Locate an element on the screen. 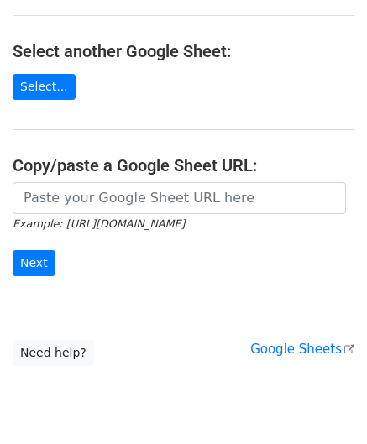 The height and width of the screenshot is (444, 367). h4: Select another Google Sheet: is located at coordinates (183, 51).